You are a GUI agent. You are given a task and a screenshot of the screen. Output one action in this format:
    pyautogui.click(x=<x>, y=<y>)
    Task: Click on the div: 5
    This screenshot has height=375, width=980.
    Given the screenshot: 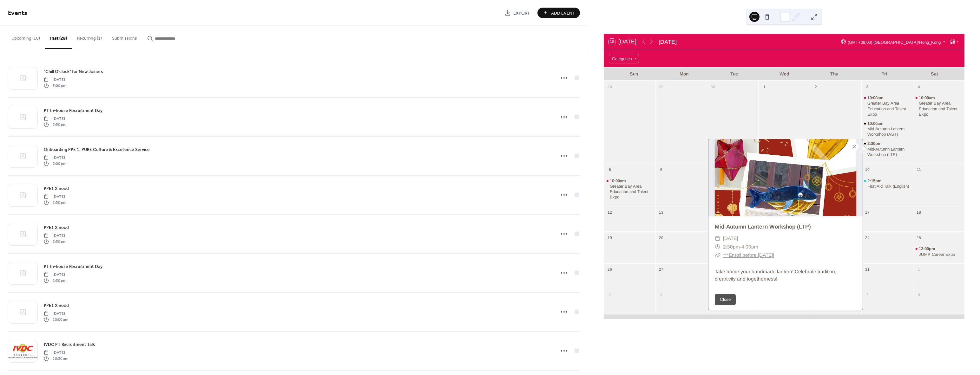 What is the action you would take?
    pyautogui.click(x=610, y=170)
    